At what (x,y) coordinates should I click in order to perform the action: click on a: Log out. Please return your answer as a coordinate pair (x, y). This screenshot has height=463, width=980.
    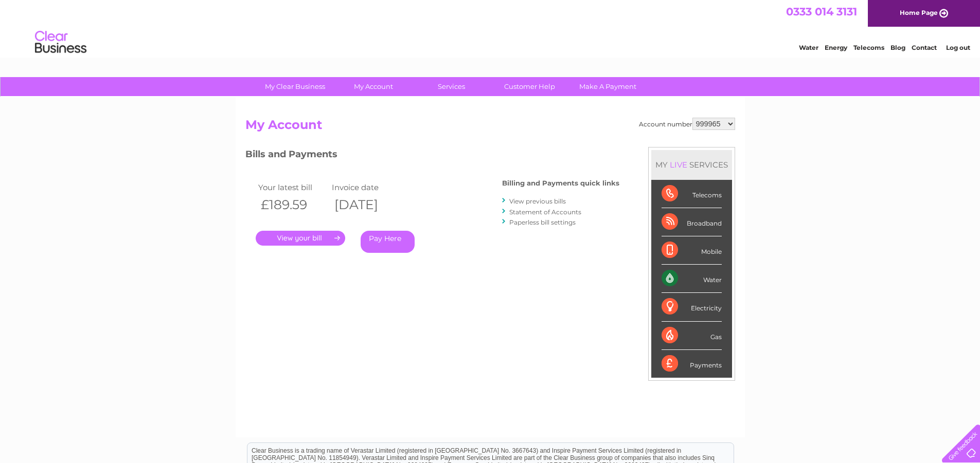
    Looking at the image, I should click on (958, 47).